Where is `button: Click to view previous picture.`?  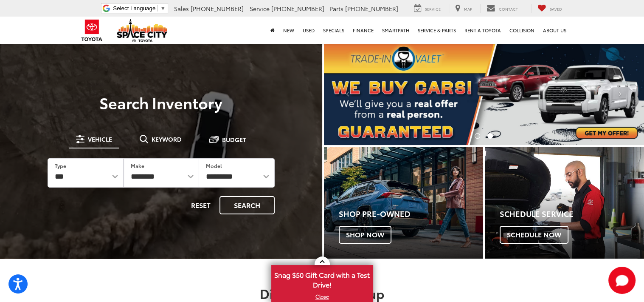
button: Click to view previous picture. is located at coordinates (348, 93).